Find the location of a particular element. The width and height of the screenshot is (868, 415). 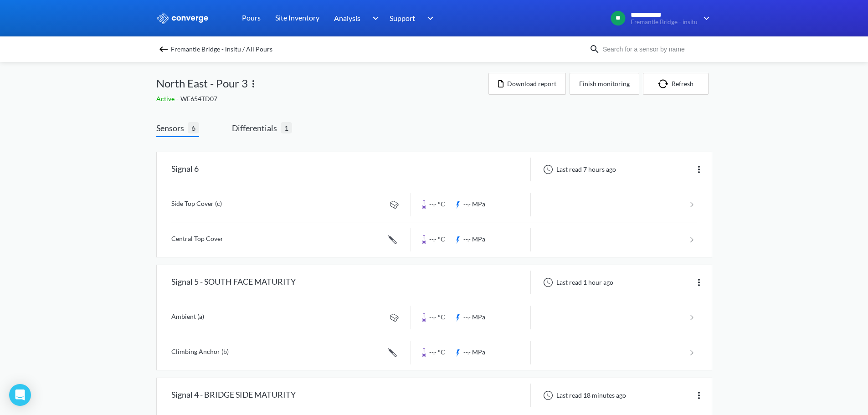

span: Support is located at coordinates (402, 18).